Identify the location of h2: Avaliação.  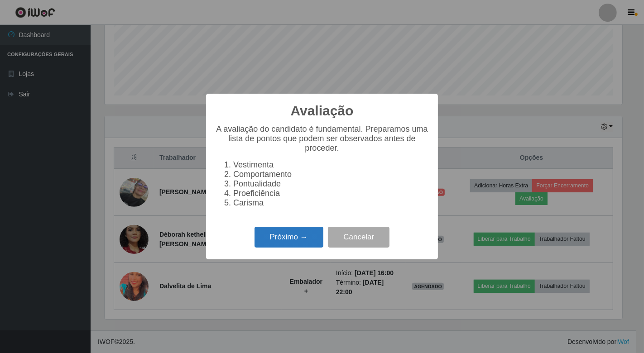
(322, 111).